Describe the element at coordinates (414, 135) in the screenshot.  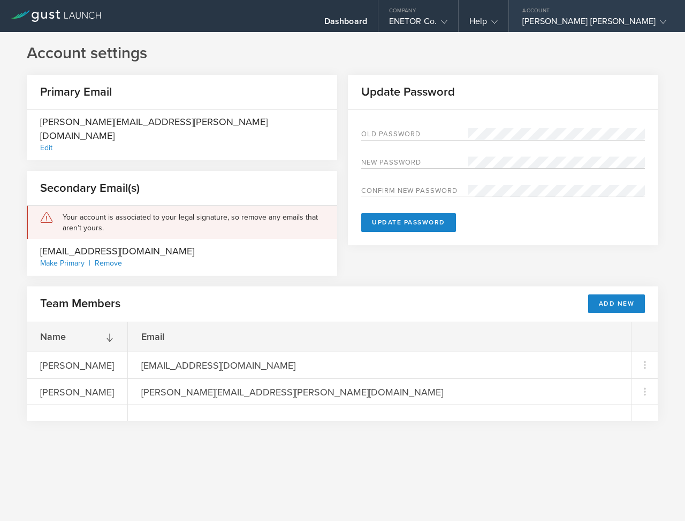
I see `label: Old Password` at that location.